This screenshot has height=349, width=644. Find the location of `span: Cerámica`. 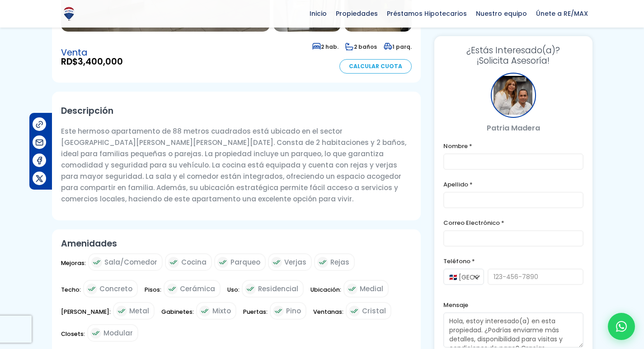

span: Cerámica is located at coordinates (197, 289).